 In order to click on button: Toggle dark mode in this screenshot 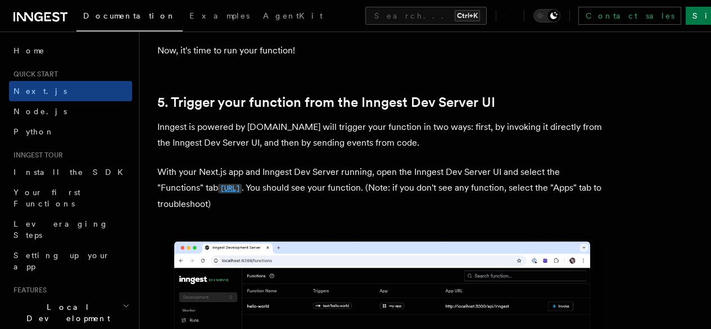, I will do `click(547, 16)`.